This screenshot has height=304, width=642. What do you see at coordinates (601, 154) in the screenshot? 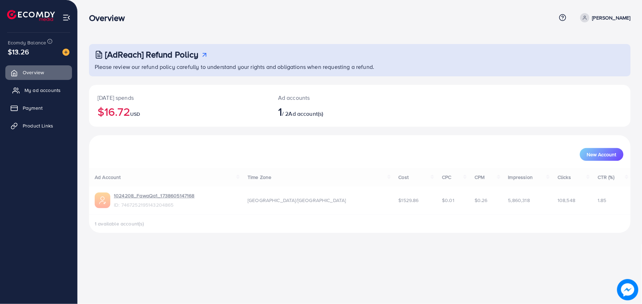
I see `span: New Account` at bounding box center [601, 154].